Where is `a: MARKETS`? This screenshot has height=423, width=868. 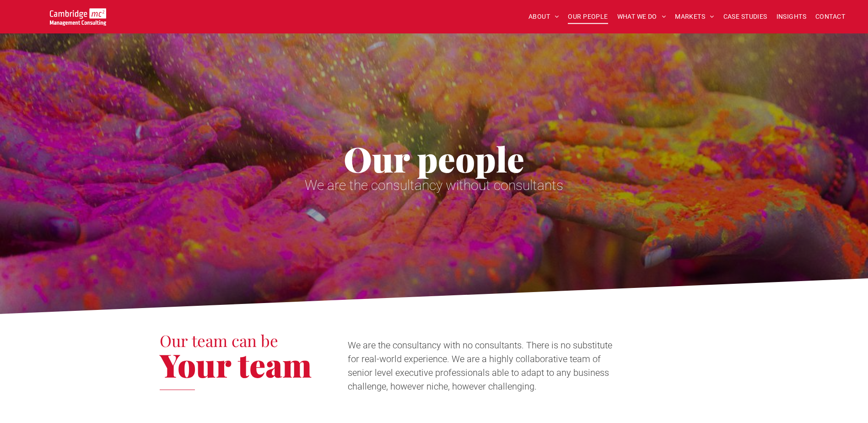 a: MARKETS is located at coordinates (694, 16).